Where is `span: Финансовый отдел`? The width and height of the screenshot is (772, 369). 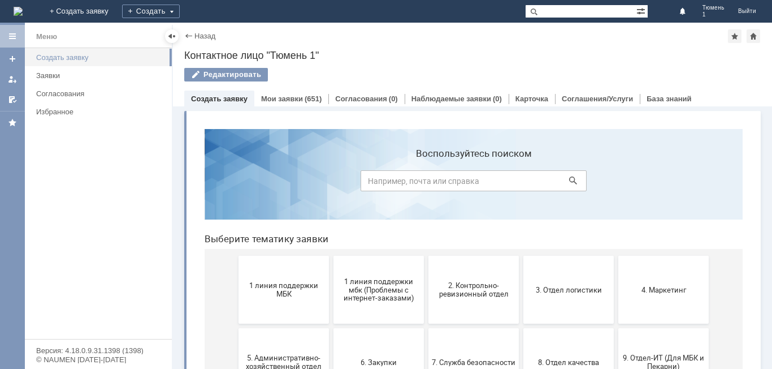
span: Финансовый отдел is located at coordinates (468, 314).